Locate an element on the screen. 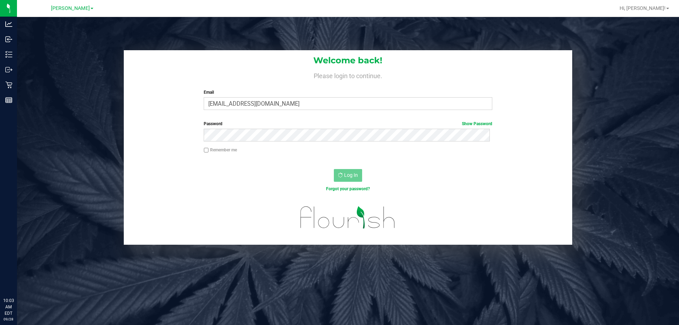 The height and width of the screenshot is (325, 679). input: Remember me is located at coordinates (206, 150).